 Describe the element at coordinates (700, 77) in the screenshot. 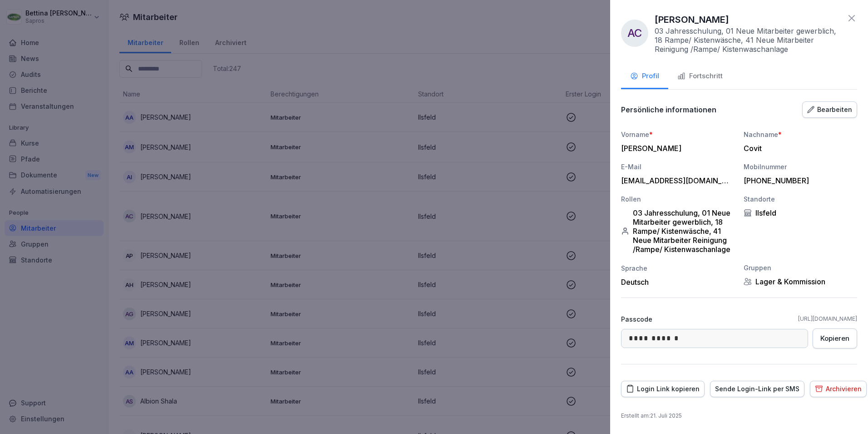

I see `button: Fortschritt` at that location.